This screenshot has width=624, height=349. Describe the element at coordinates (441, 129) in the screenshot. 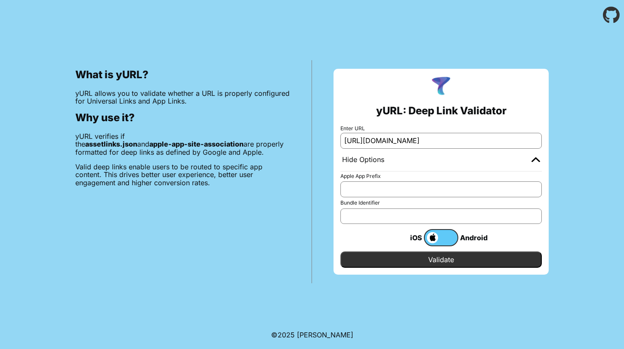

I see `label: Enter URL` at that location.